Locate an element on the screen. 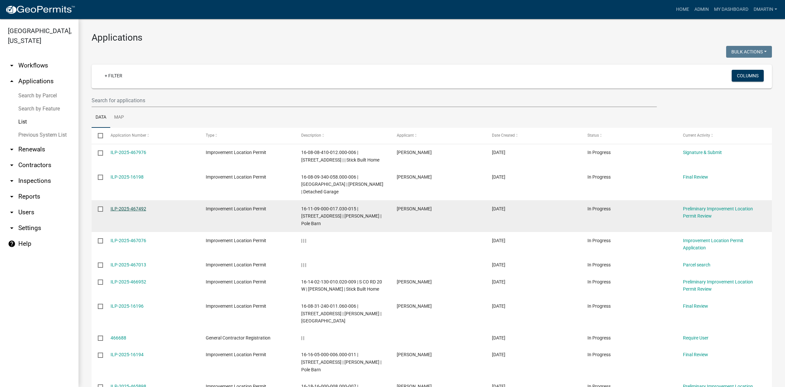 This screenshot has height=387, width=785. a: Require User is located at coordinates (696, 337).